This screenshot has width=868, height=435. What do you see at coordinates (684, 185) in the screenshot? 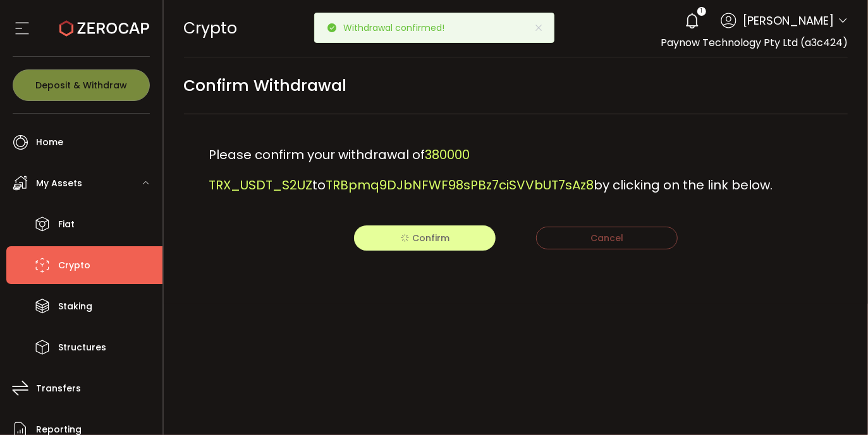
I see `span: by clicking on the link below.` at bounding box center [684, 185].